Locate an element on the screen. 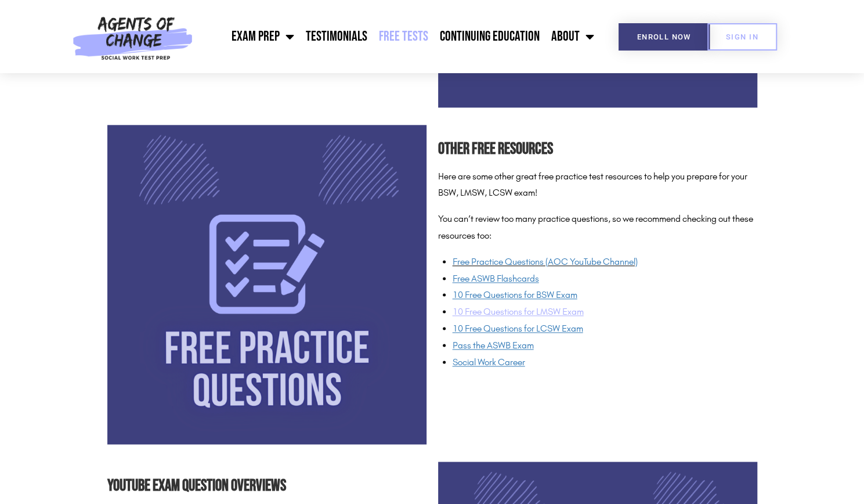  p: Here are some other great free practice test resources to help you prepare for your BSW, LMSW, LC... is located at coordinates (598, 185).